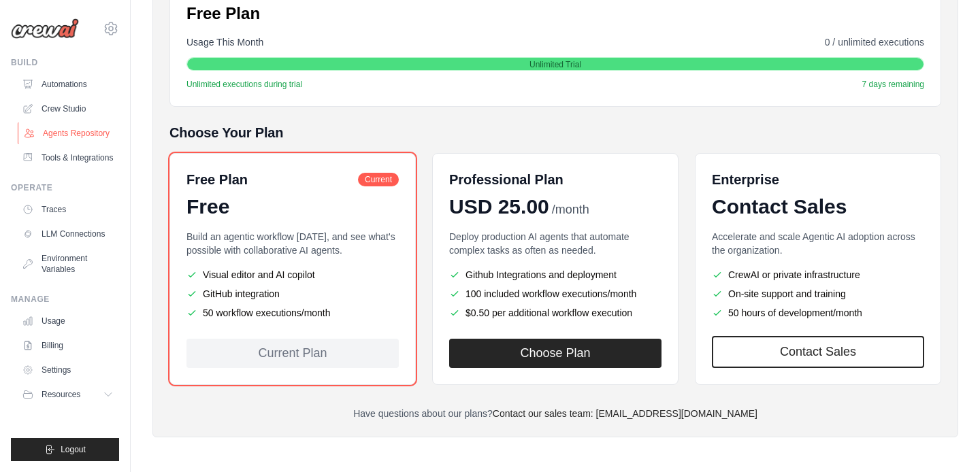  I want to click on button: Choose Plan, so click(555, 353).